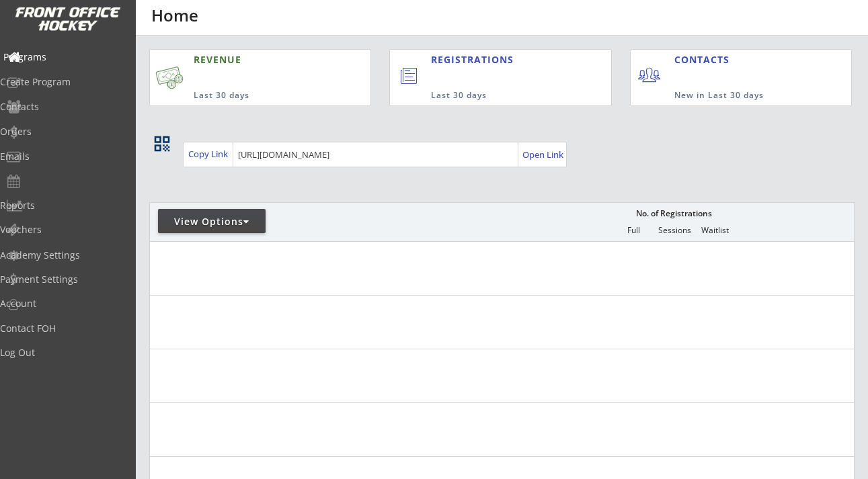 The image size is (868, 479). What do you see at coordinates (674, 231) in the screenshot?
I see `div: Sessions` at bounding box center [674, 231].